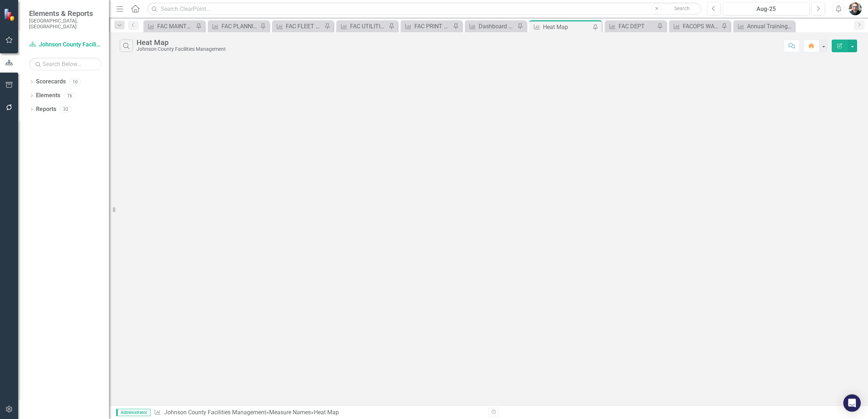 Image resolution: width=868 pixels, height=419 pixels. Describe the element at coordinates (426, 26) in the screenshot. I see `a: FAC PRINT SHOP` at that location.